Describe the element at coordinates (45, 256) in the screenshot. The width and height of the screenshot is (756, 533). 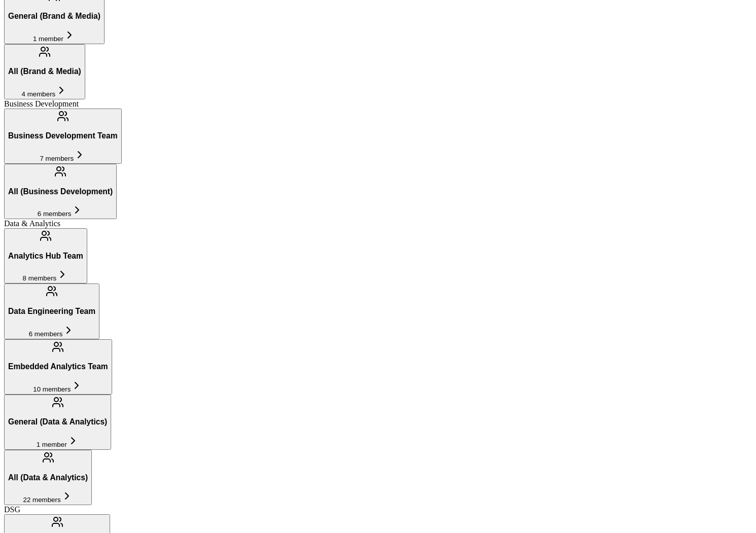
I see `h3: Analytics Hub Team` at that location.